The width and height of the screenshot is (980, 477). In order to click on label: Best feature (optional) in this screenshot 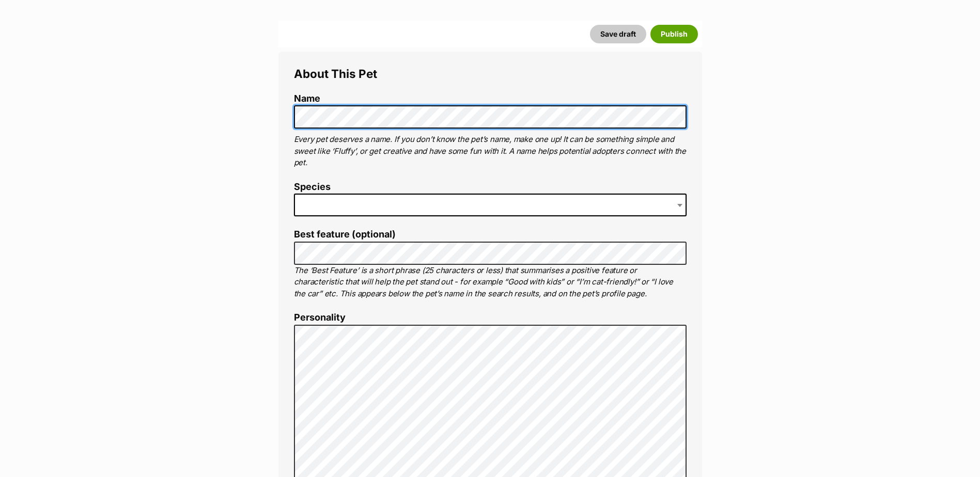, I will do `click(490, 235)`.